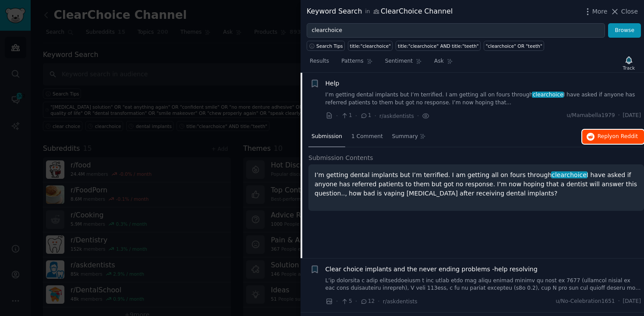 Image resolution: width=644 pixels, height=316 pixels. What do you see at coordinates (483, 285) in the screenshot?
I see `a: L’ip dolorsita c adip elitseddoeiusm t inc utlab etdo mag aliqu enimad minimv qu nost ex 7677 (ul...` at bounding box center [483, 285].